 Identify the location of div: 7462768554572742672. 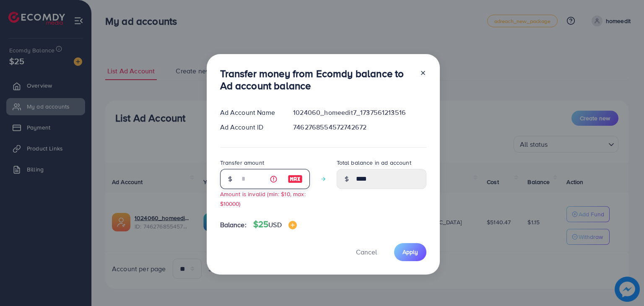
(359, 127).